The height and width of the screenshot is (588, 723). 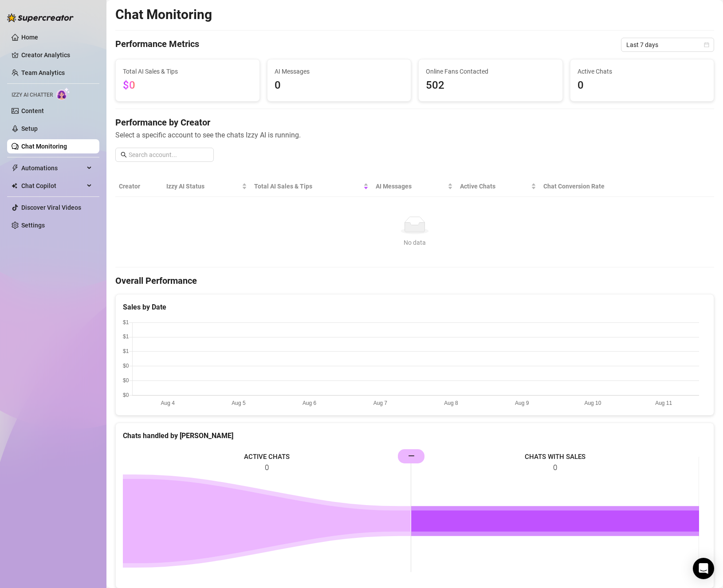 I want to click on a: Discover Viral Videos, so click(x=51, y=208).